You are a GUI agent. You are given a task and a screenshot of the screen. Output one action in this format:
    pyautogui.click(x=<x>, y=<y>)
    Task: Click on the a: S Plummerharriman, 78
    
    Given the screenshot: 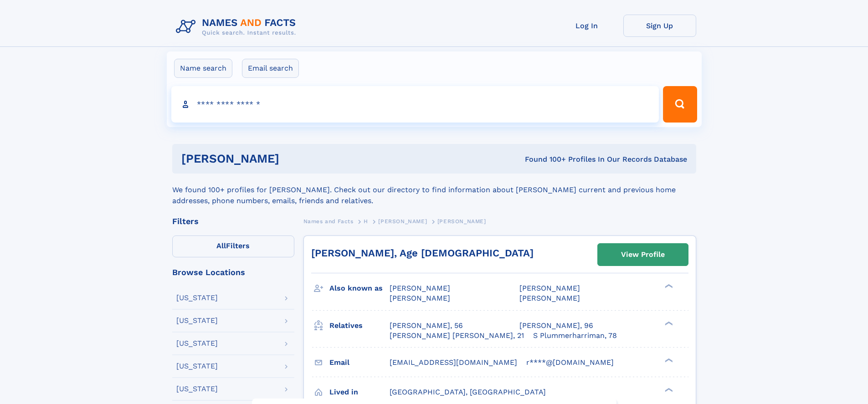 What is the action you would take?
    pyautogui.click(x=575, y=336)
    